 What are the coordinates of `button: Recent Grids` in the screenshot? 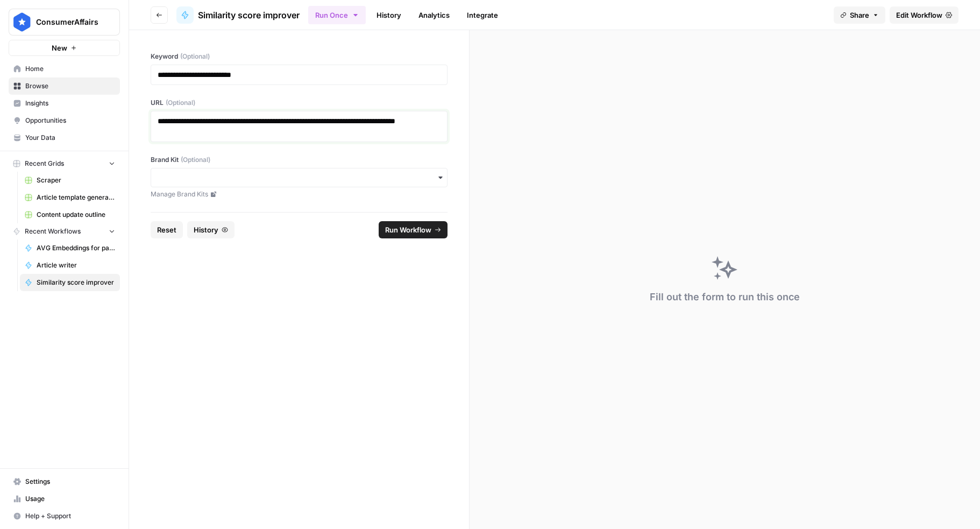 It's located at (64, 164).